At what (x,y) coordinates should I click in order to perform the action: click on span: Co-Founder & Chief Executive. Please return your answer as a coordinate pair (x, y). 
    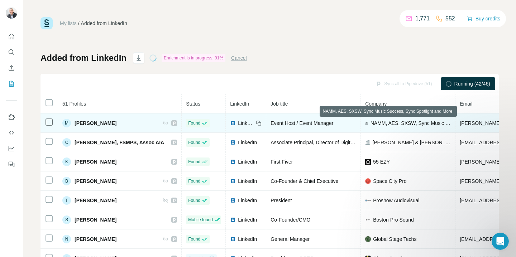
    Looking at the image, I should click on (304, 181).